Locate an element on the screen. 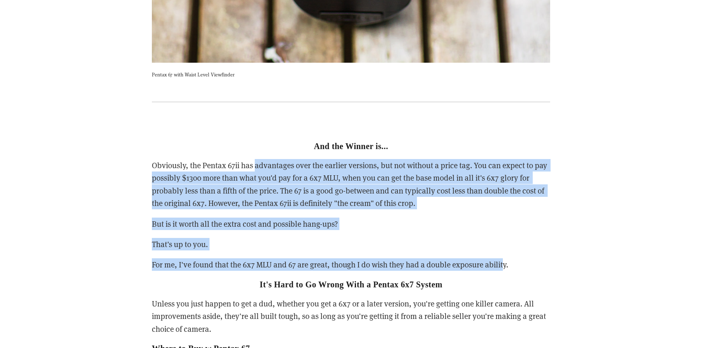  strong: It's Hard to Go Wrong With a Pentax 6x7 System is located at coordinates (351, 284).